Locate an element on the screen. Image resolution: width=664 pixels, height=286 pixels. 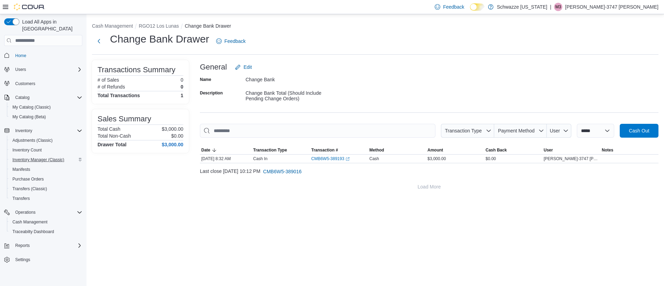
h6: Total Cash is located at coordinates (109, 129).